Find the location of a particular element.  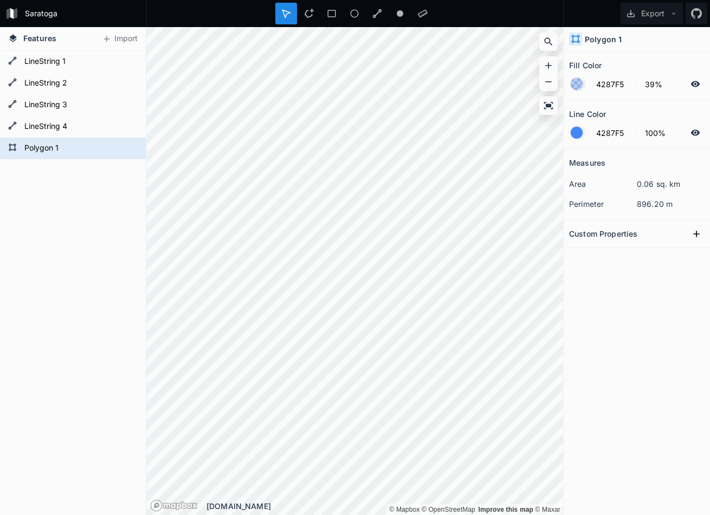

a: Map feedback is located at coordinates (505, 510).